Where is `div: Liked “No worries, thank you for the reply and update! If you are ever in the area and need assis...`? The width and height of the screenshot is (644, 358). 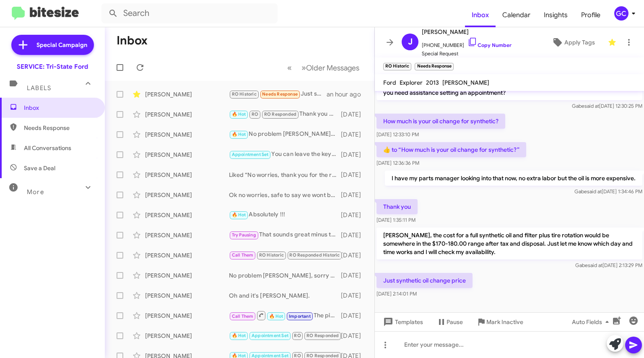 div: Liked “No worries, thank you for the reply and update! If you are ever in the area and need assis... is located at coordinates (285, 175).